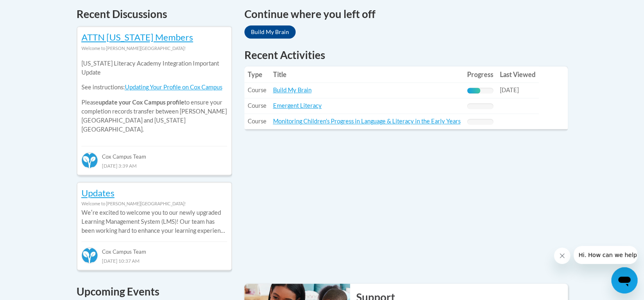 The width and height of the screenshot is (644, 300). I want to click on p: See instructions:, so click(154, 87).